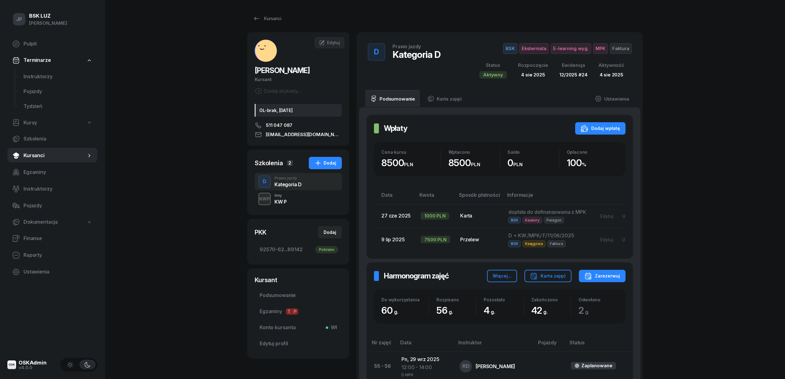 The image size is (785, 379). Describe the element at coordinates (533, 163) in the screenshot. I see `div: 0` at that location.